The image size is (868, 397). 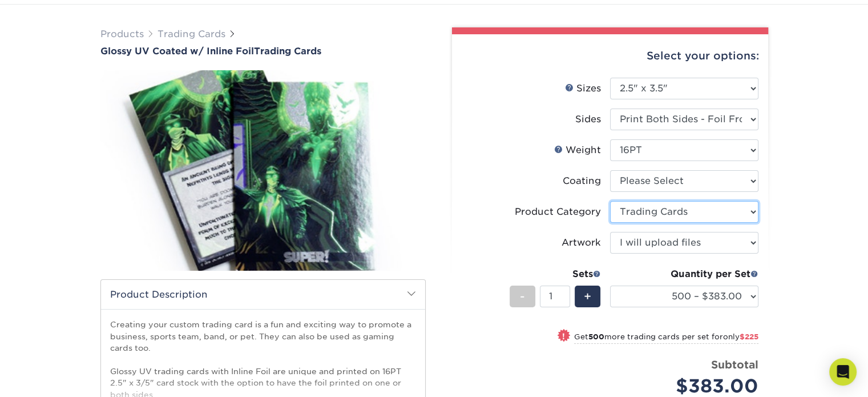 I want to click on div: Sizes, so click(x=582, y=89).